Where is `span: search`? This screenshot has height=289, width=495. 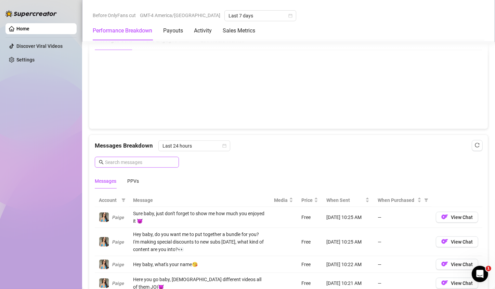 span: search is located at coordinates (101, 162).